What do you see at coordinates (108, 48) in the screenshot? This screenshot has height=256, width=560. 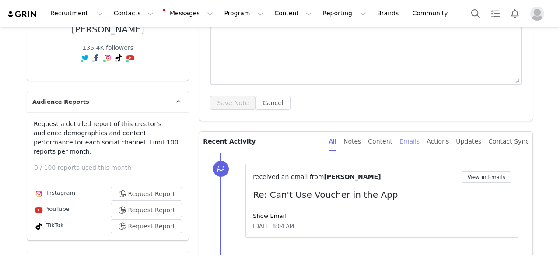 I see `div: 135.4K followers` at bounding box center [108, 48].